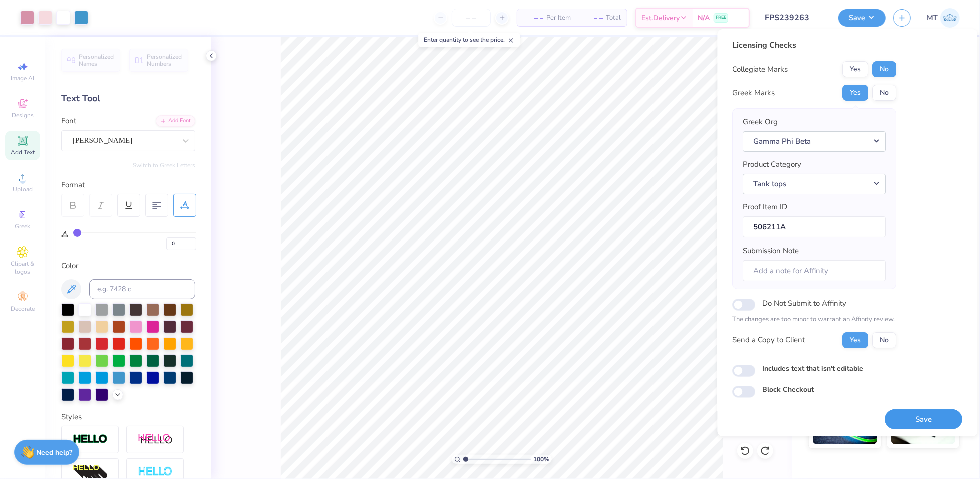 Image resolution: width=980 pixels, height=479 pixels. What do you see at coordinates (23, 152) in the screenshot?
I see `span: Add Text` at bounding box center [23, 152].